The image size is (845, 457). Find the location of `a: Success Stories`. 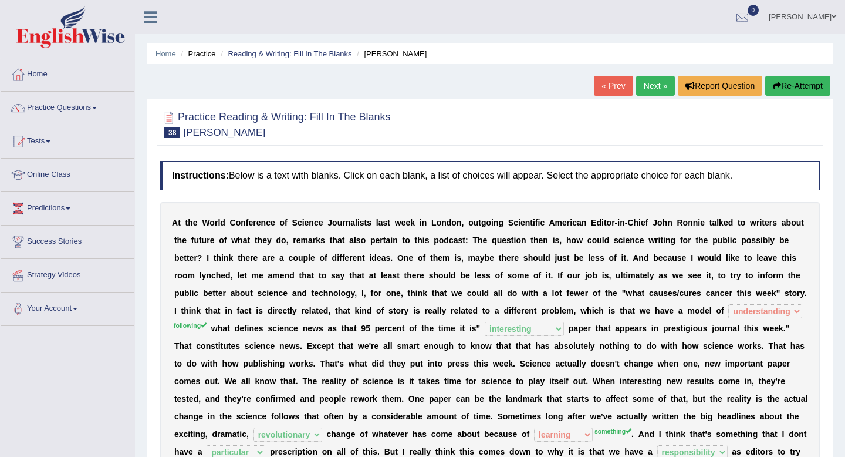

a: Success Stories is located at coordinates (67, 240).